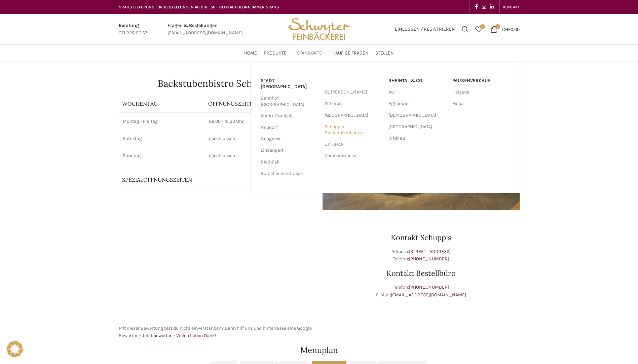 The height and width of the screenshot is (364, 638). Describe the element at coordinates (319, 350) in the screenshot. I see `h2: Menuplan` at that location.